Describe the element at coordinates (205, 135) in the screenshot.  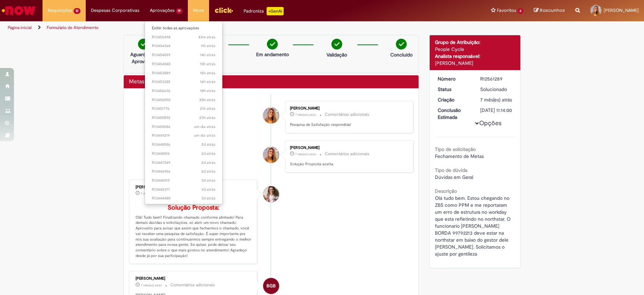
I see `time: 26/08/2025 16:41:44` at that location.